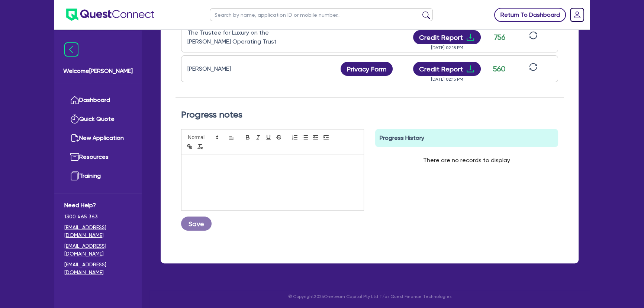 The width and height of the screenshot is (644, 308). I want to click on a: Quick Quote, so click(98, 119).